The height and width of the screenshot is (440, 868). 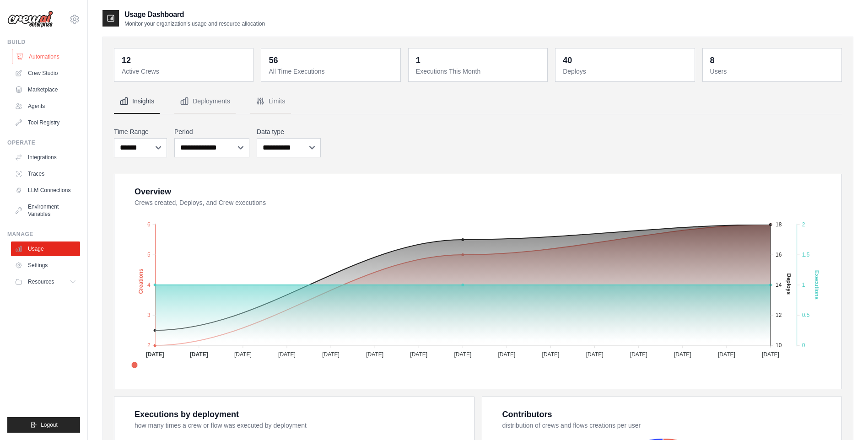 I want to click on h2: Usage Dashboard, so click(x=194, y=14).